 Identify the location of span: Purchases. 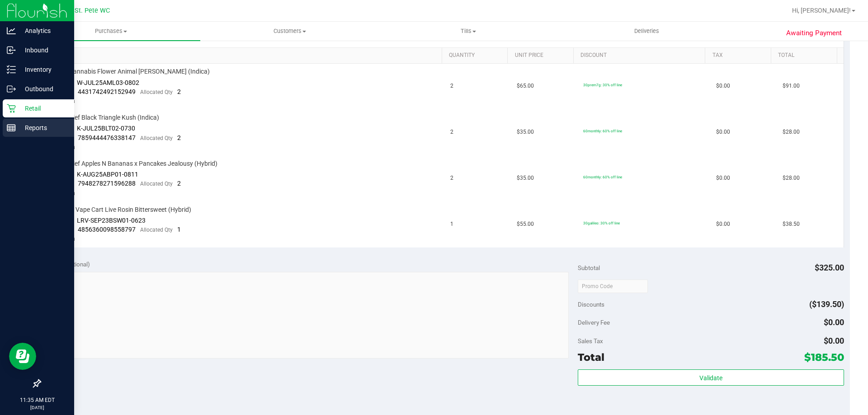
(111, 31).